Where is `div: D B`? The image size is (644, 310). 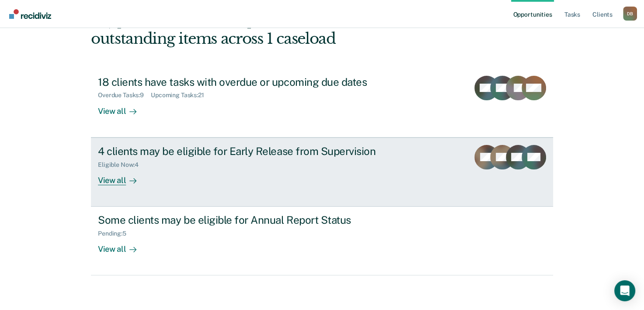
div: D B is located at coordinates (630, 14).